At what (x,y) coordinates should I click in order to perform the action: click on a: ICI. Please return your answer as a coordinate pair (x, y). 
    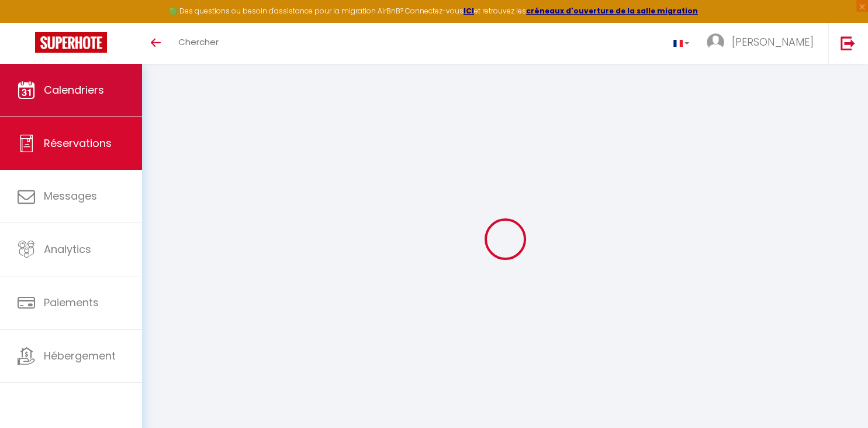
    Looking at the image, I should click on (469, 10).